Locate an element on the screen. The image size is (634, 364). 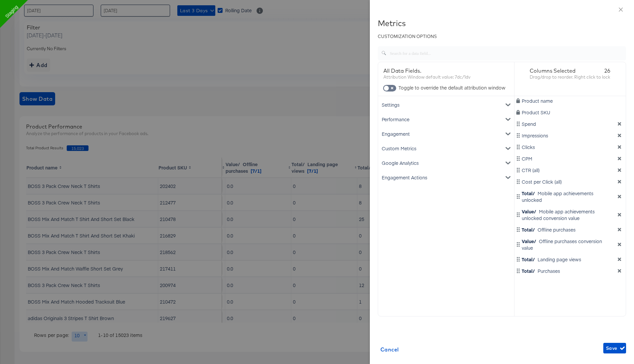
div: Mobile app achievements unlocked is located at coordinates (567, 196).